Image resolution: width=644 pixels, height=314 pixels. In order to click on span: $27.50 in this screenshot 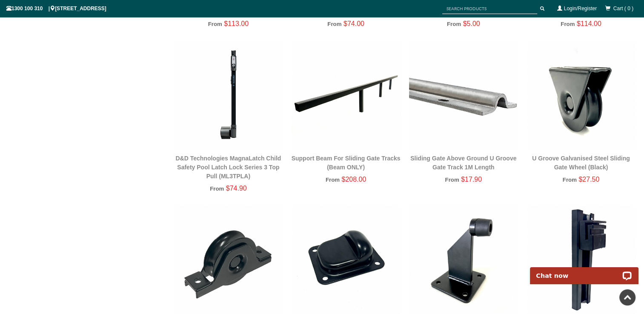, I will do `click(589, 179)`.